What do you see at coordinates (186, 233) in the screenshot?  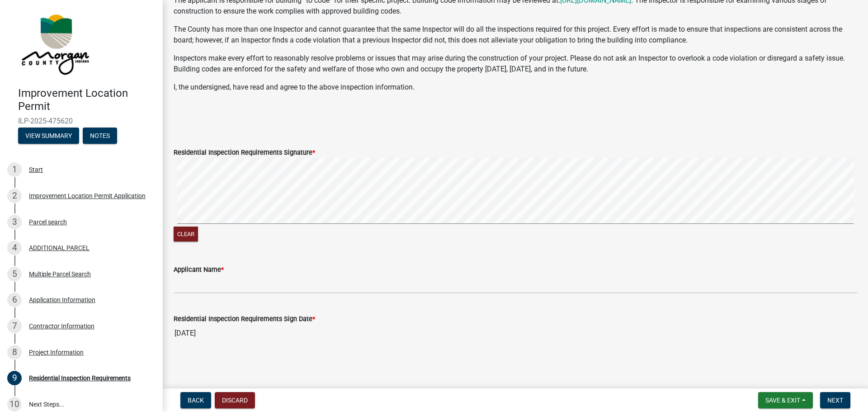 I see `button: Clear` at bounding box center [186, 233].